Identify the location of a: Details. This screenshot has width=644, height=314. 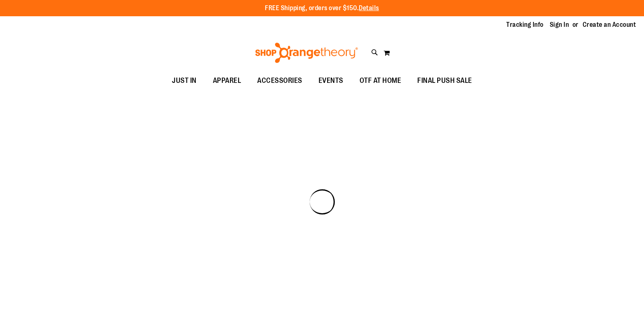
(369, 8).